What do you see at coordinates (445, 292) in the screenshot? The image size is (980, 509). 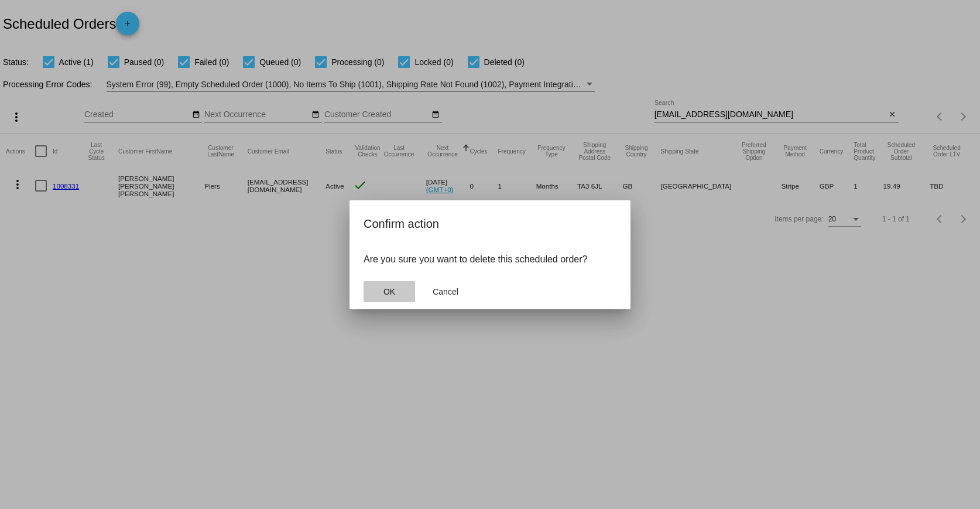 I see `span: Cancel` at bounding box center [445, 292].